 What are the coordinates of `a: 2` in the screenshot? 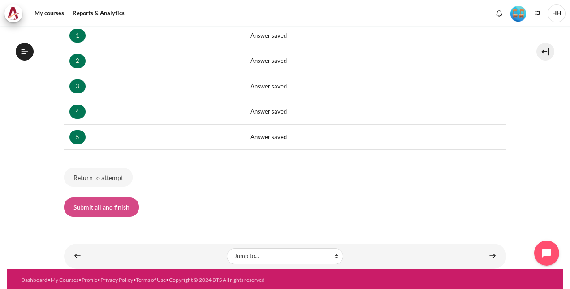 It's located at (78, 61).